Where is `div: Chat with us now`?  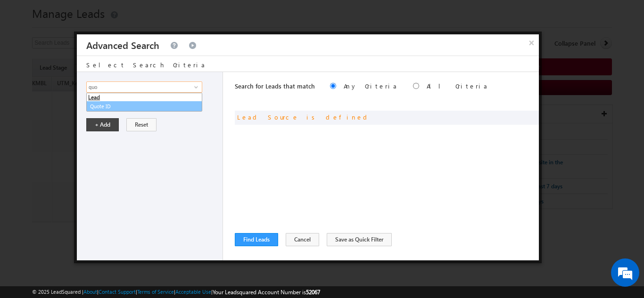
div: Chat with us now is located at coordinates (103, 56).